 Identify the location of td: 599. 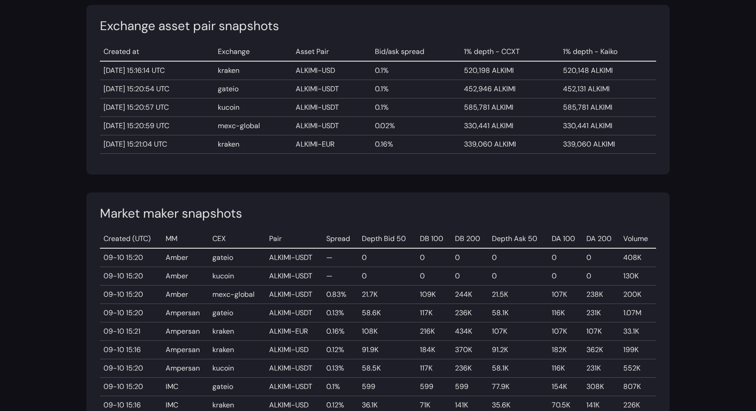
(470, 387).